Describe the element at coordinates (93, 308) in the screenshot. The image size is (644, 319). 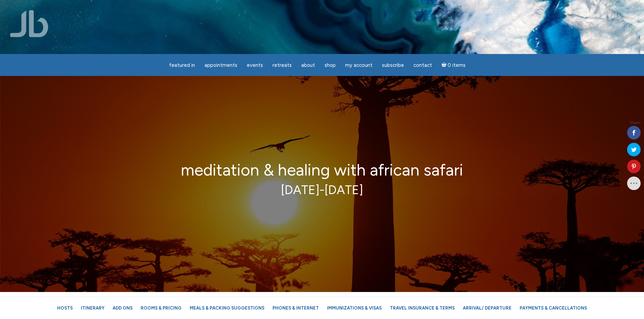
I see `a: Itinerary` at that location.